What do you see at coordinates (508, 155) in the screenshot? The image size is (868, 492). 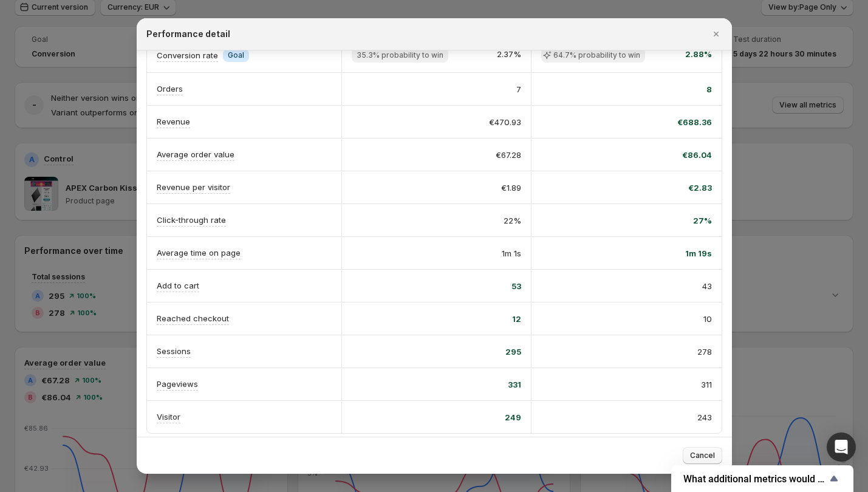 I see `span: €67.28` at bounding box center [508, 155].